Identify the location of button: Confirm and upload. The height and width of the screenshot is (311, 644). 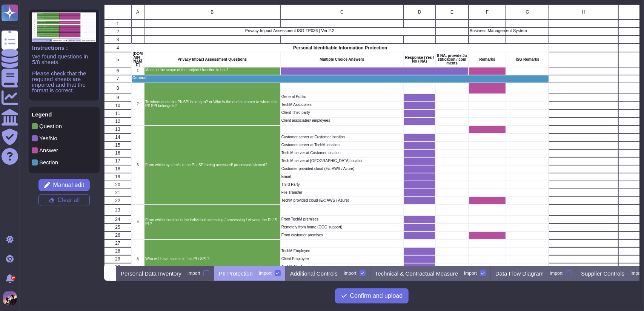
(372, 296).